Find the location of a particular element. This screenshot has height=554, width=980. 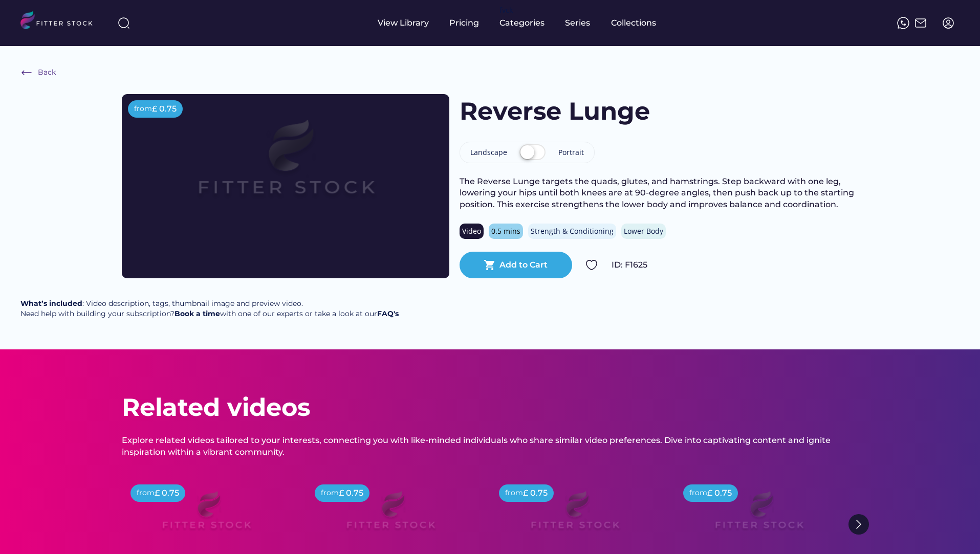

div: ID: F1625 is located at coordinates (735, 265).